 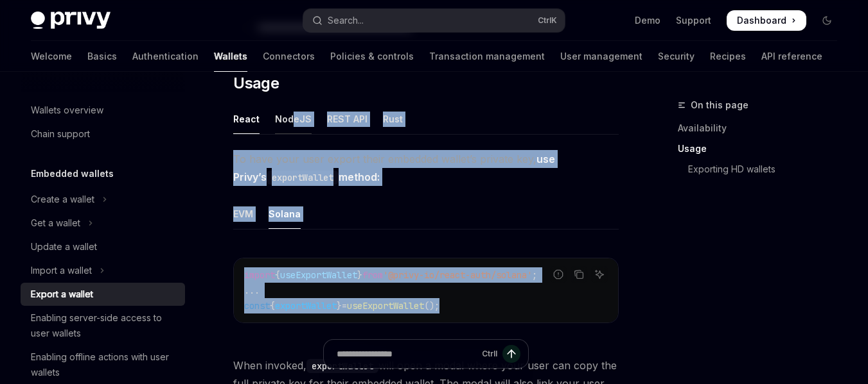 What do you see at coordinates (434, 20) in the screenshot?
I see `button: Open search` at bounding box center [434, 20].